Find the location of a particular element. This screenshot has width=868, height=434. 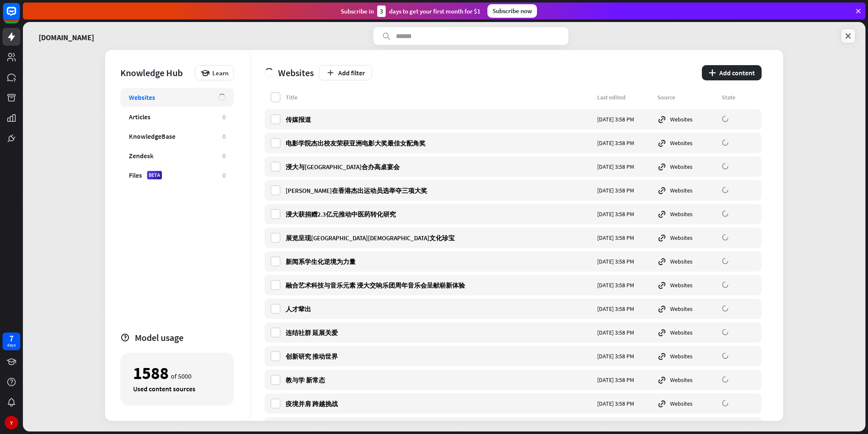

div: 7 is located at coordinates (11, 338).